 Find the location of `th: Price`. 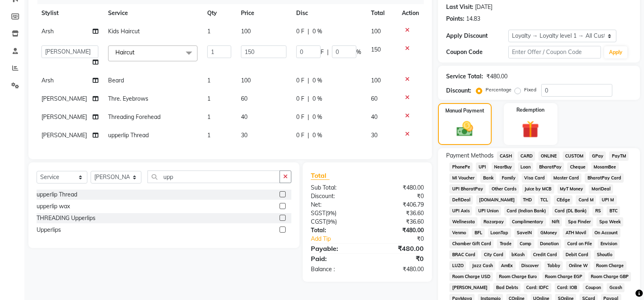

th: Price is located at coordinates (264, 13).